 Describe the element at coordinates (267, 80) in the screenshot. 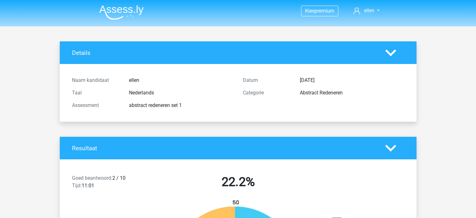

I see `div: Datum` at that location.